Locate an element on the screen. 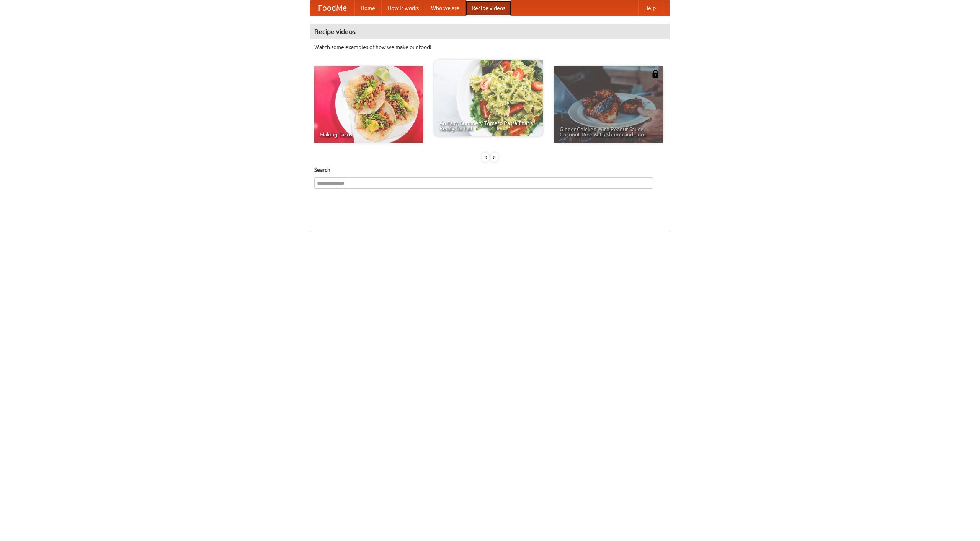 The width and height of the screenshot is (980, 541). a: Home is located at coordinates (368, 8).